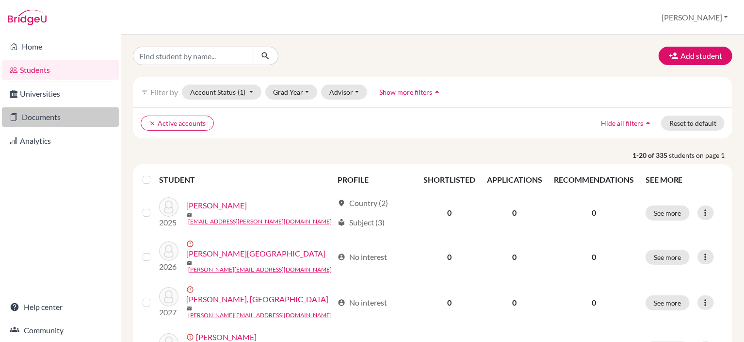  Describe the element at coordinates (410, 92) in the screenshot. I see `button: Show more filtersarrow_drop_up` at that location.